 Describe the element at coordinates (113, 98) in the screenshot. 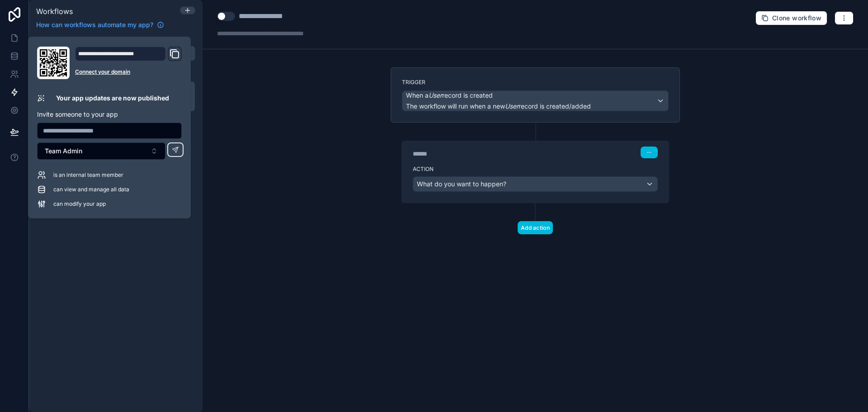

I see `p: Your app updates are now published` at that location.